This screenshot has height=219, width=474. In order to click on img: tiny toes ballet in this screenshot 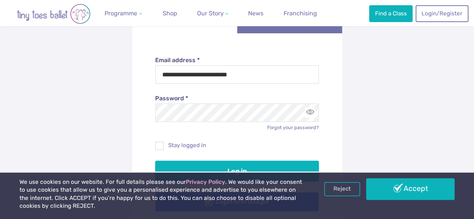, I will do `click(54, 14)`.